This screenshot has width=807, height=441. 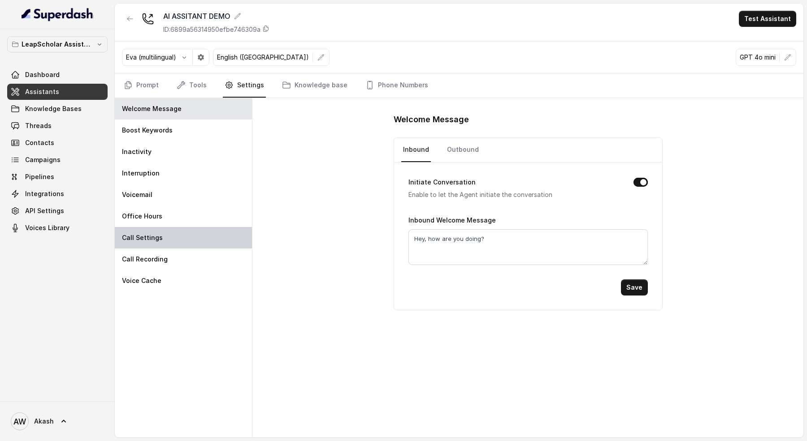 I want to click on a: Knowledge Bases, so click(x=57, y=109).